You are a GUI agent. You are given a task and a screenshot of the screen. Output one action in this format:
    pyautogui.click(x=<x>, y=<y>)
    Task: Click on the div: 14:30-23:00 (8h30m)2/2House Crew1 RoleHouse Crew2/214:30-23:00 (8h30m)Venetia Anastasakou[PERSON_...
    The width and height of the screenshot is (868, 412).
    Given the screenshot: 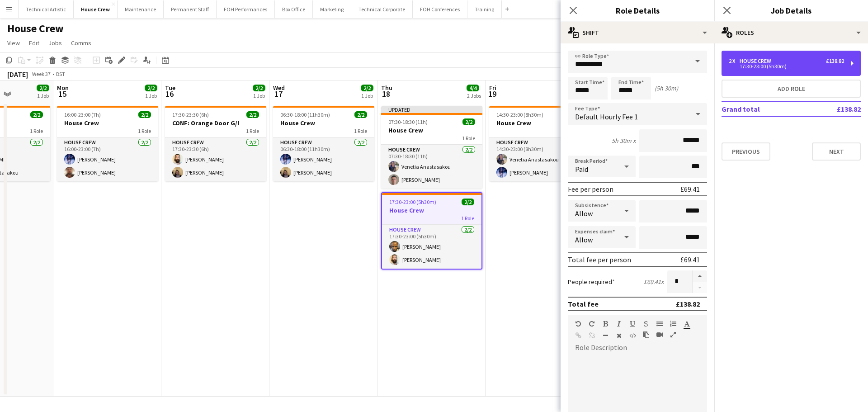 What is the action you would take?
    pyautogui.click(x=540, y=143)
    